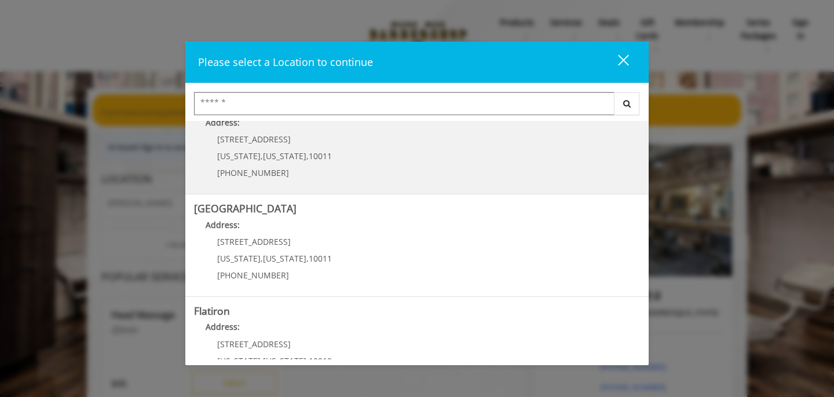 The image size is (834, 397). Describe the element at coordinates (616, 63) in the screenshot. I see `div: close dialog` at that location.